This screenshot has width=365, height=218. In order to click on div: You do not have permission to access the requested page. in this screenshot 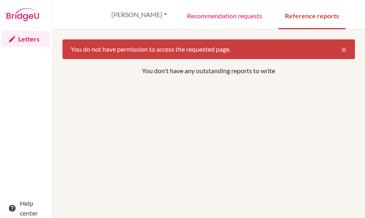, I will do `click(209, 49)`.